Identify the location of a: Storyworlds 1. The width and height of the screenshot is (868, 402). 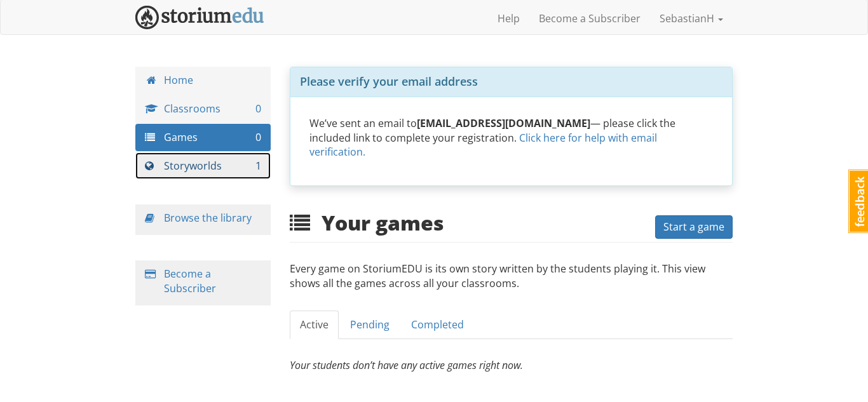
(203, 166).